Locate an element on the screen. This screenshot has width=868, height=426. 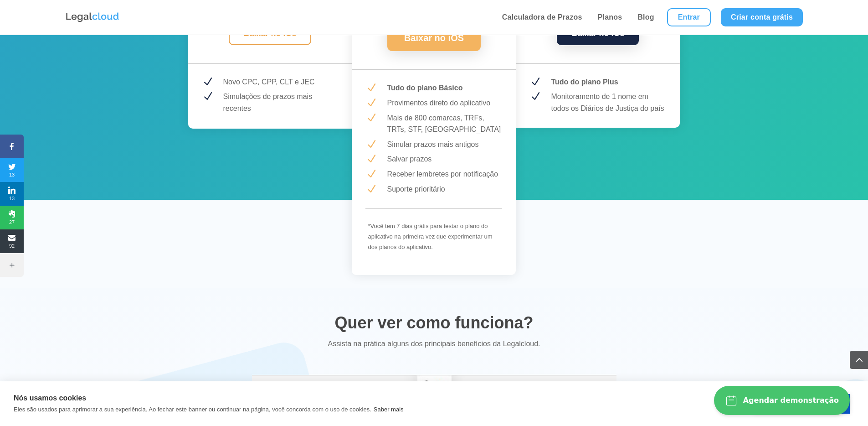
strong: Tudo do plano Básico is located at coordinates (425, 88).